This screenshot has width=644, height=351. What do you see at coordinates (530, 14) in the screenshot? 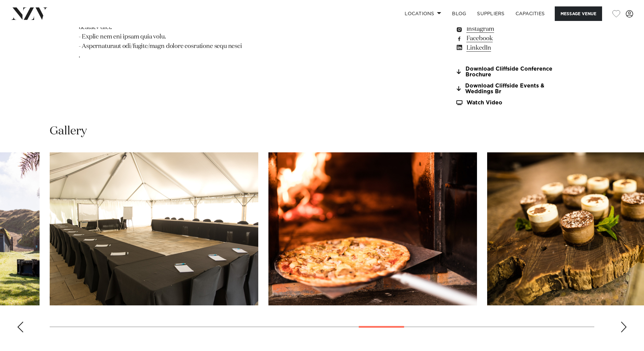
I see `a: Capacities` at bounding box center [530, 14].